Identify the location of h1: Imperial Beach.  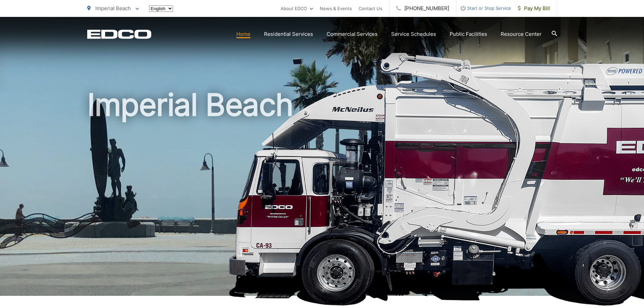
(322, 195).